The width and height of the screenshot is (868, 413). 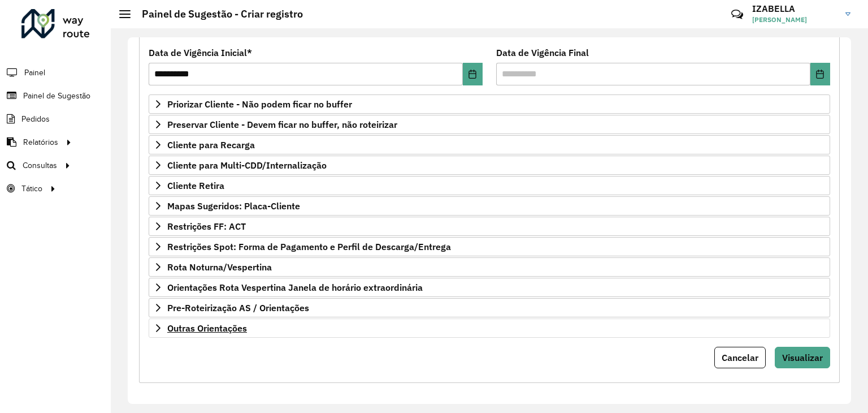 I want to click on span: Painel de Sugestão, so click(x=56, y=95).